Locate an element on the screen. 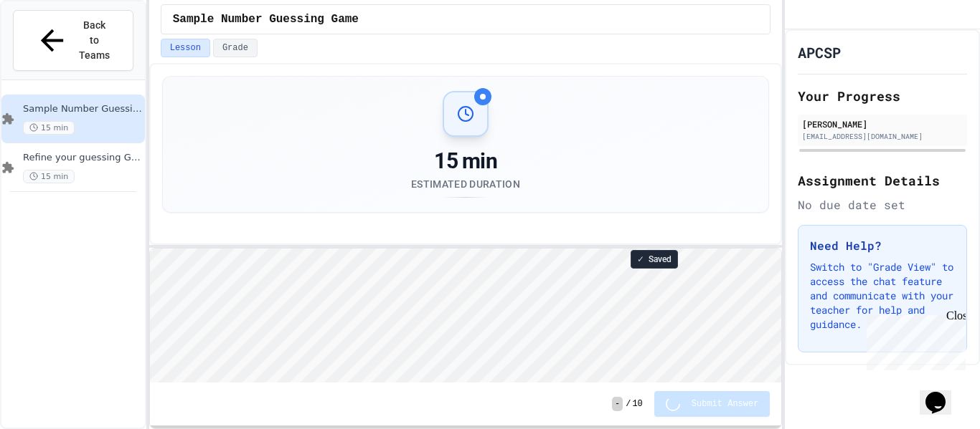  div: No due date set is located at coordinates (883, 205).